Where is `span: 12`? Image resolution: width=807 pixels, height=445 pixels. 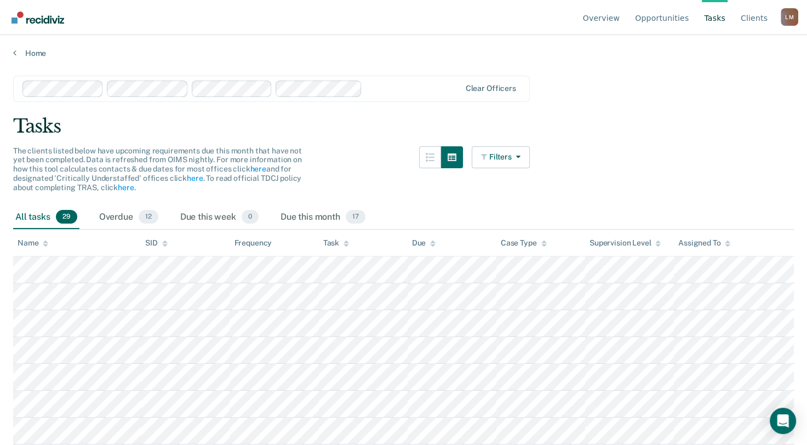 span: 12 is located at coordinates (148, 217).